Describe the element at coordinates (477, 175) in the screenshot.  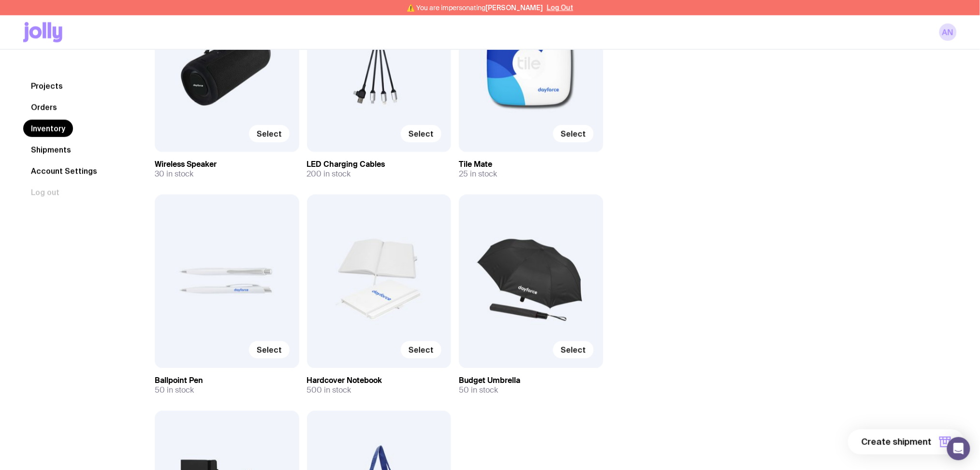
I see `span: 25 in stock` at that location.